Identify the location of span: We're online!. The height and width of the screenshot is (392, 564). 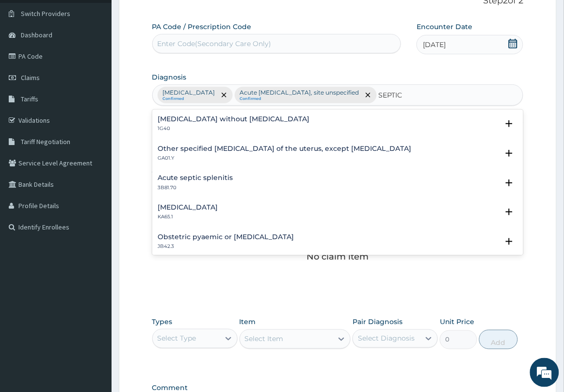
(95, 171).